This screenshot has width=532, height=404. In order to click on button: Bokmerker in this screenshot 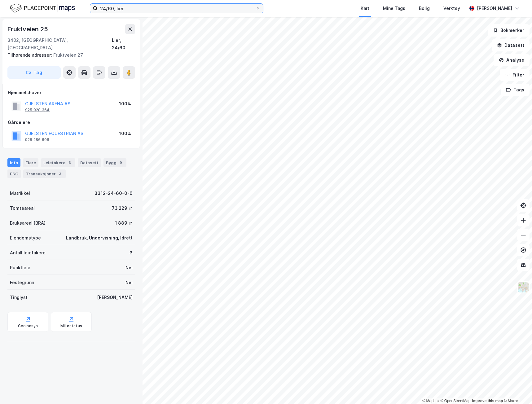, I will do `click(508, 30)`.